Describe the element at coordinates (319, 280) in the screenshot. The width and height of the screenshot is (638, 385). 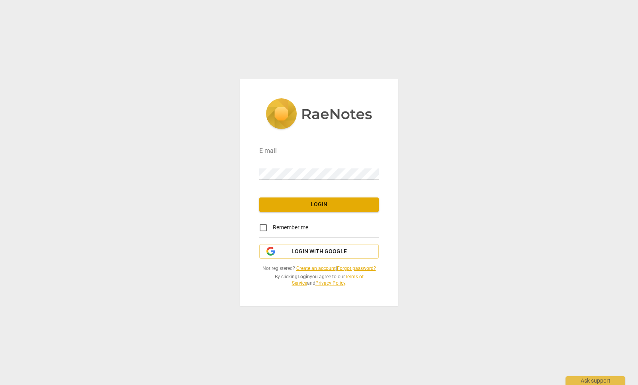
I see `span: By clicking you agree to our and .` at that location.